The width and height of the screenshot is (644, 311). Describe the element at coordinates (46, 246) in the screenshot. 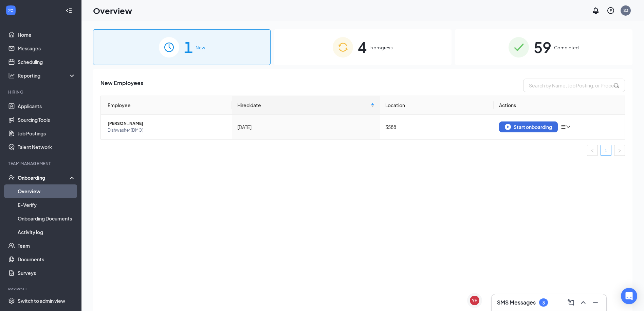

I see `a: Team` at that location.